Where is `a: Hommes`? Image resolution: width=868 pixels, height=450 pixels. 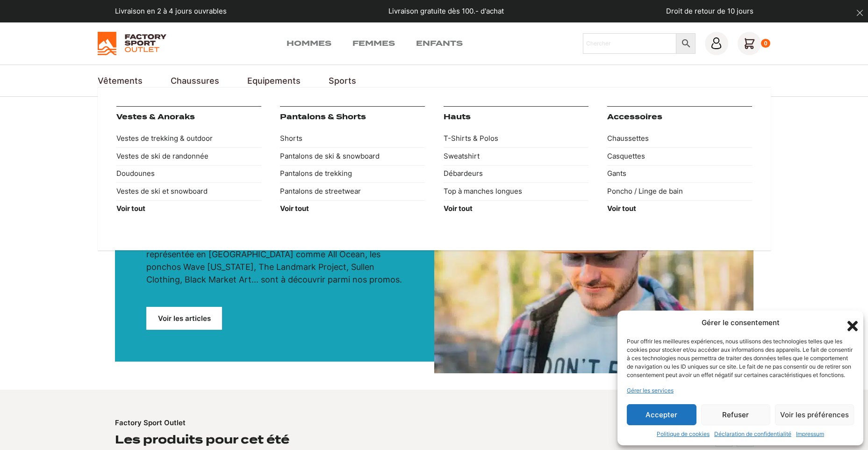 a: Hommes is located at coordinates (309, 44).